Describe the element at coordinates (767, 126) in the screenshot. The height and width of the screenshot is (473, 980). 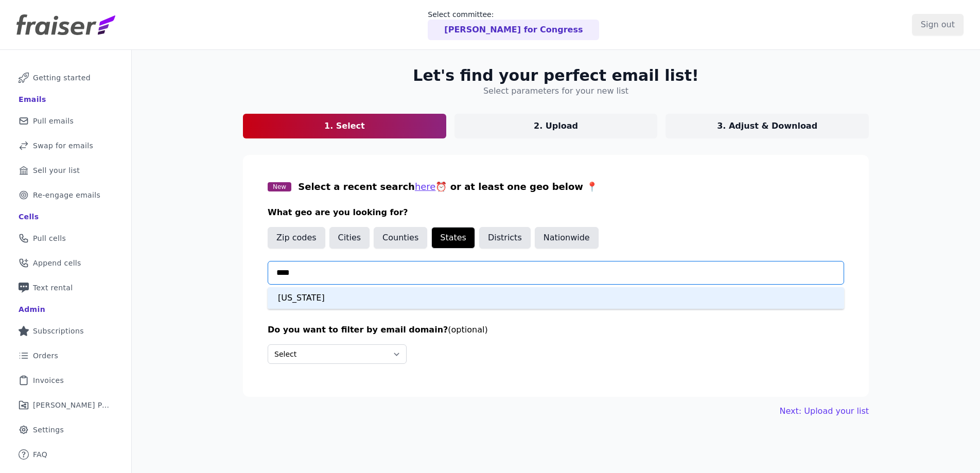
I see `p: 3. Adjust & Download` at that location.